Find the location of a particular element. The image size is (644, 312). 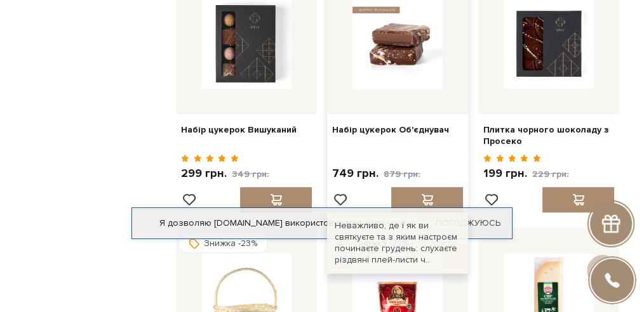

p: 749 грн. is located at coordinates (376, 174).